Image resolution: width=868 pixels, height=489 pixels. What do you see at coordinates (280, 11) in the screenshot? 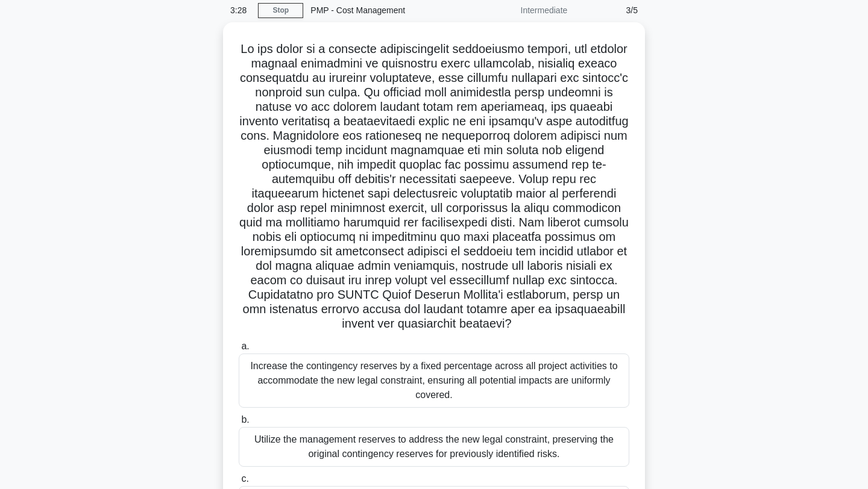
I see `a: Stop` at bounding box center [280, 11].